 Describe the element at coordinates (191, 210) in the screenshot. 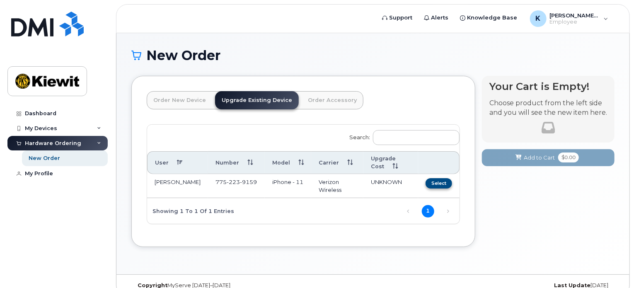

I see `div: Showing 1 to 1 of 1 entries` at that location.